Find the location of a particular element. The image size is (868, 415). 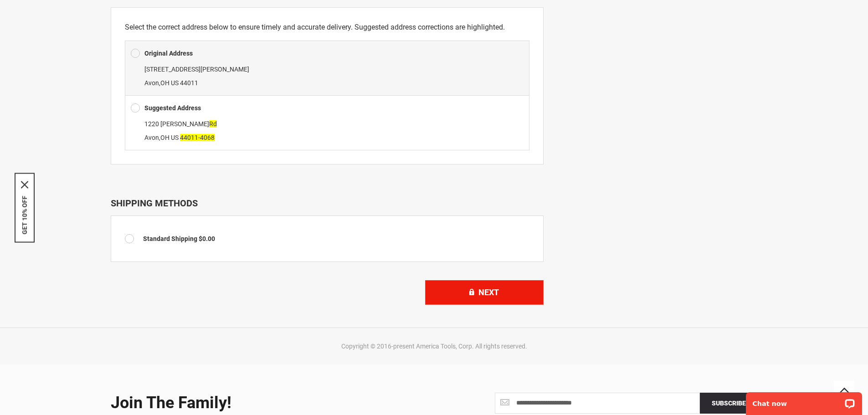

p: Select the correct address below to ensure timely and accurate delivery. Suggested address correc... is located at coordinates (327, 28).